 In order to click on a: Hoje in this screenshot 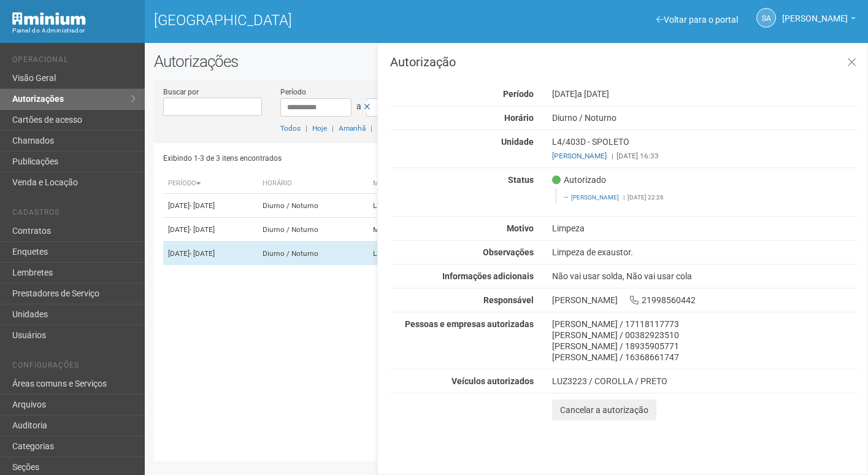, I will do `click(319, 128)`.